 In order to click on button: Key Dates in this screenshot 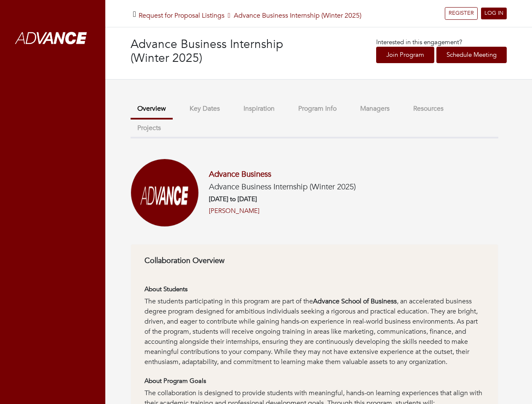, I will do `click(205, 108)`.